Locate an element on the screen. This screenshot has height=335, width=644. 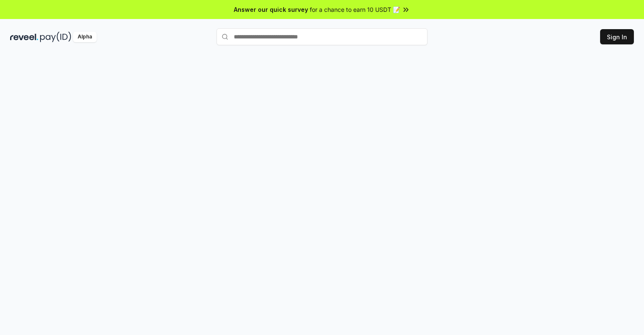
img: reveel_dark is located at coordinates (24, 37).